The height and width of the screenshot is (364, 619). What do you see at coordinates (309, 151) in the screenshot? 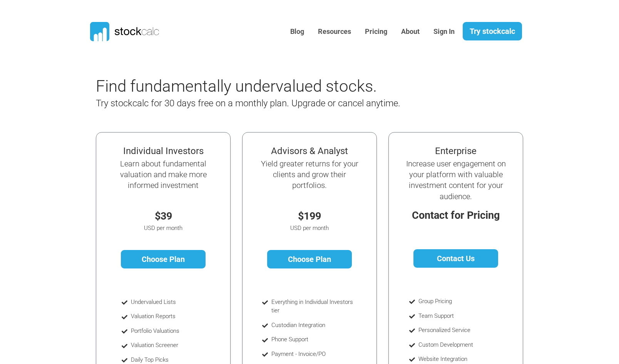
I see `h4: Advisors & Analyst` at bounding box center [309, 151].